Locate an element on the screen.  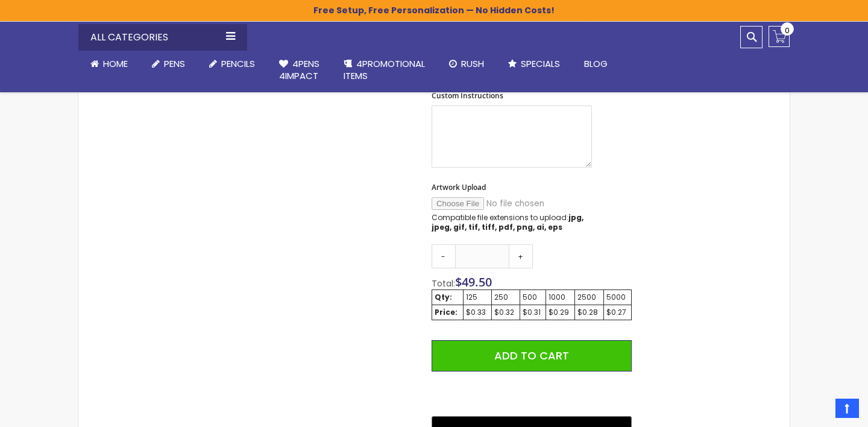
span: Add to Cart is located at coordinates (532, 355).